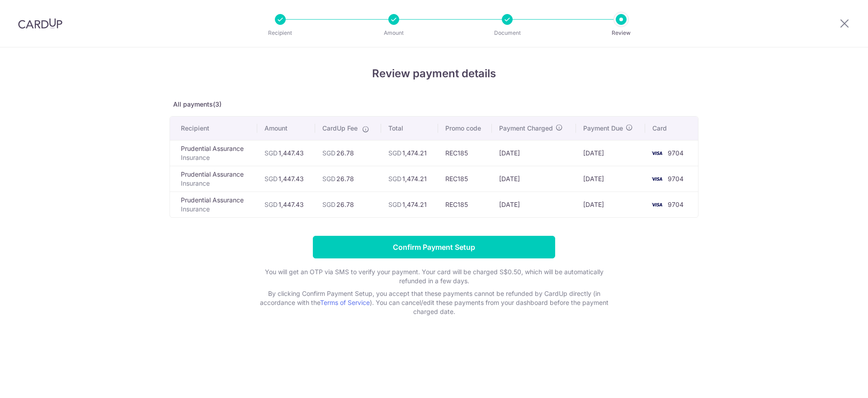  What do you see at coordinates (286, 128) in the screenshot?
I see `th: Amount` at bounding box center [286, 128].